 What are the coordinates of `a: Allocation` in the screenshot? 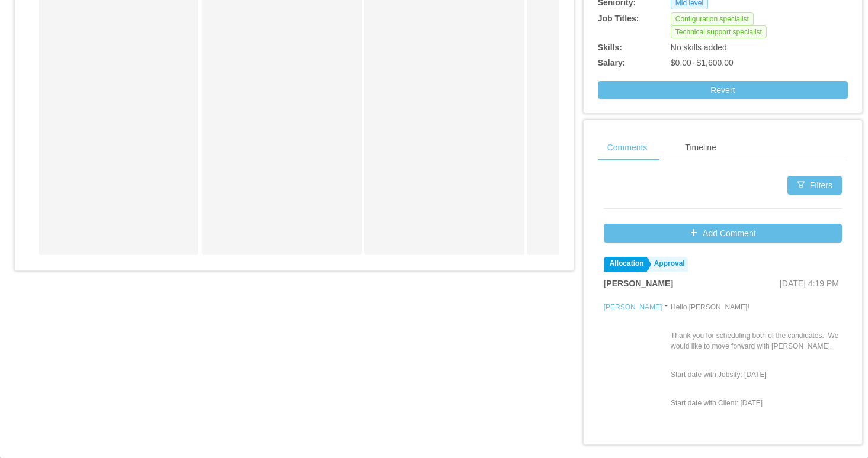 It's located at (625, 264).